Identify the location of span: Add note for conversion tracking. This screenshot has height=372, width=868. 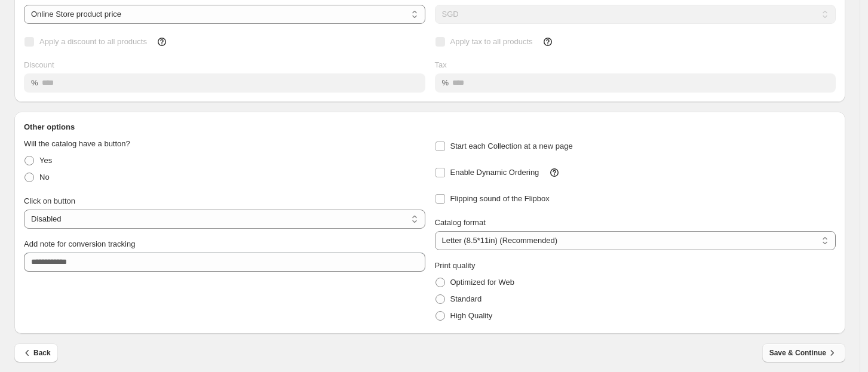
(80, 244).